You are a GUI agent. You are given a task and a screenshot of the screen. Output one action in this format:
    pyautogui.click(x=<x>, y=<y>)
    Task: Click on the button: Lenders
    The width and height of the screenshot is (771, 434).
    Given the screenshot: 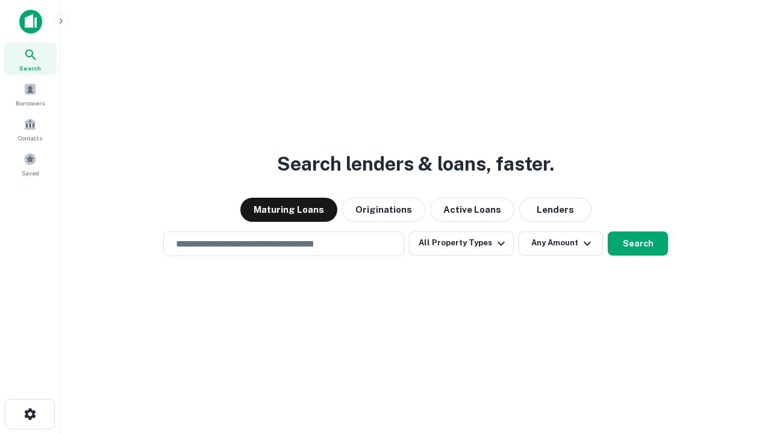 What is the action you would take?
    pyautogui.click(x=556, y=210)
    